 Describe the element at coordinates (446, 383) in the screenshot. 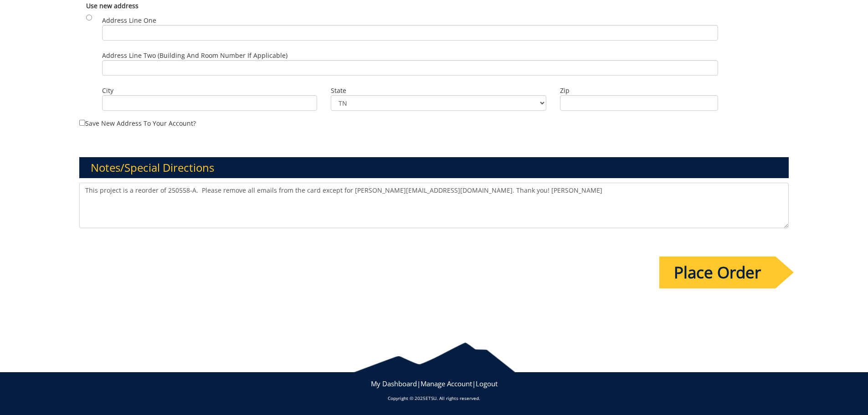

I see `a: Manage Account` at that location.